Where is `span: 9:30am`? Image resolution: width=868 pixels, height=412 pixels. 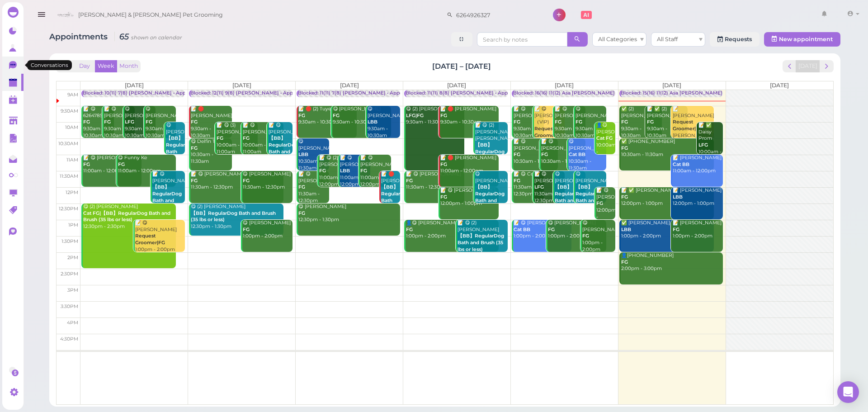 span: 9:30am is located at coordinates (69, 111).